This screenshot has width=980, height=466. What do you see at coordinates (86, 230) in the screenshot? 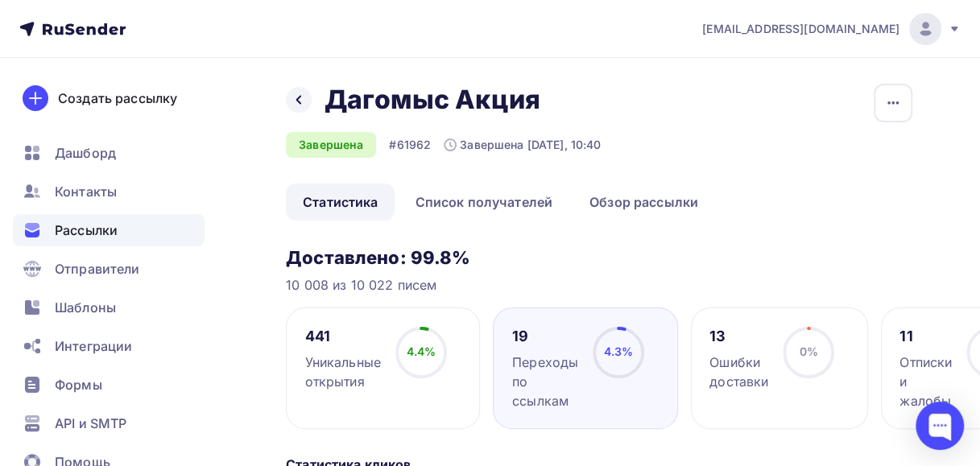
I see `span: Рассылки` at bounding box center [86, 230].